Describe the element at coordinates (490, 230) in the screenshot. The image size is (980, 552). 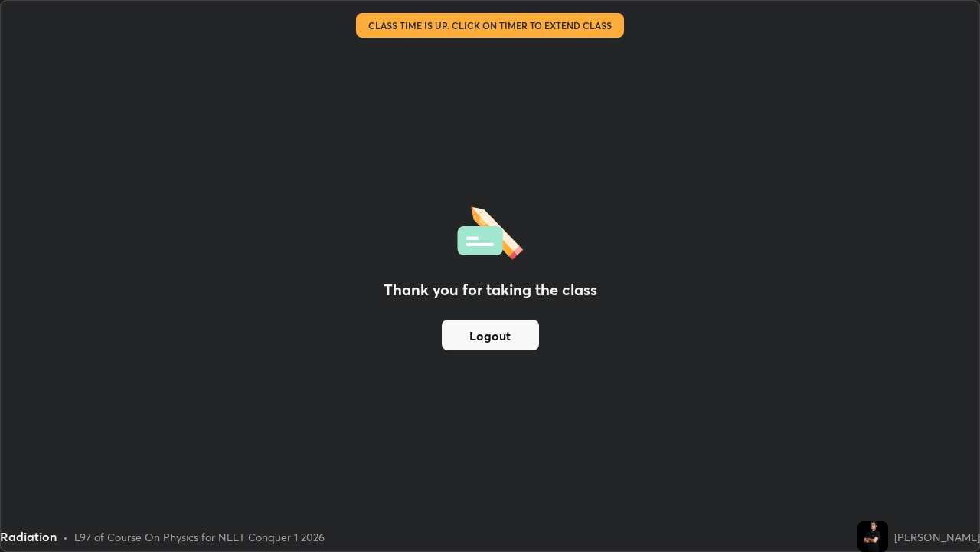
I see `img: offlineFeedback.1438e8b3.svg` at that location.